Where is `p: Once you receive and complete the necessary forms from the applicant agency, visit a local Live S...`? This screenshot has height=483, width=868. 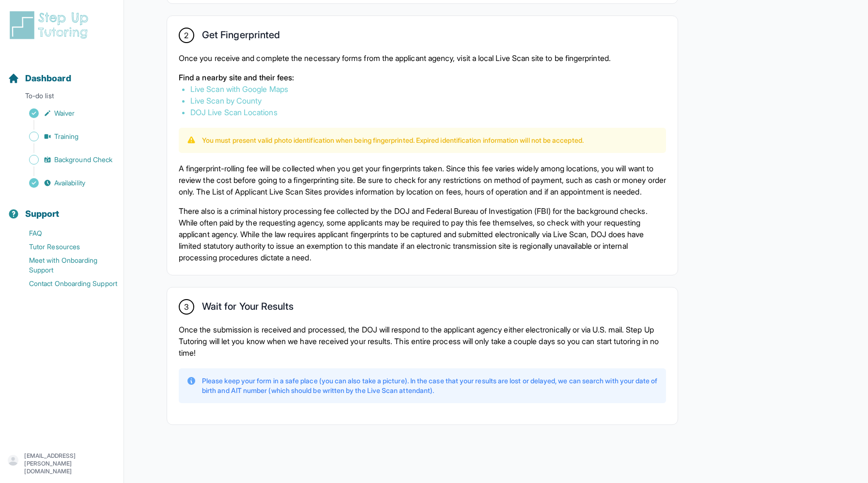
p: Once you receive and complete the necessary forms from the applicant agency, visit a local Live S... is located at coordinates (422, 58).